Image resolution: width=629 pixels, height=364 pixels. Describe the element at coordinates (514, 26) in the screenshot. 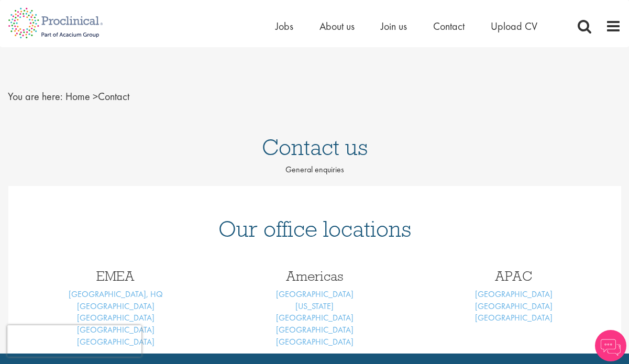

I see `a: Upload CV` at that location.